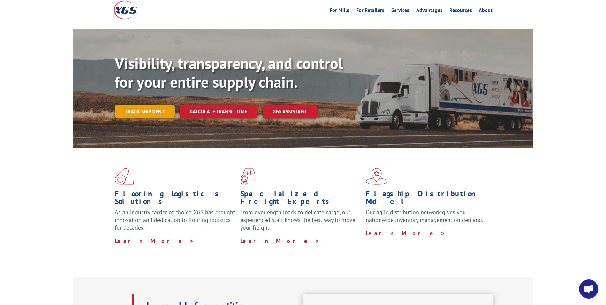 The height and width of the screenshot is (305, 606). What do you see at coordinates (425, 216) in the screenshot?
I see `span: Our agile distribution network gives you nationwide inventory management on demand.` at bounding box center [425, 216].